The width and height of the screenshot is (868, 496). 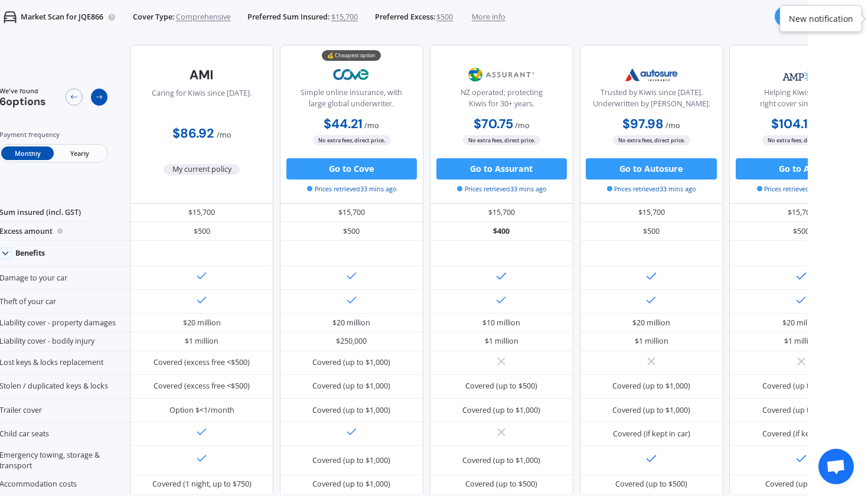 What do you see at coordinates (202, 411) in the screenshot?
I see `div: Option $<1/month` at bounding box center [202, 411].